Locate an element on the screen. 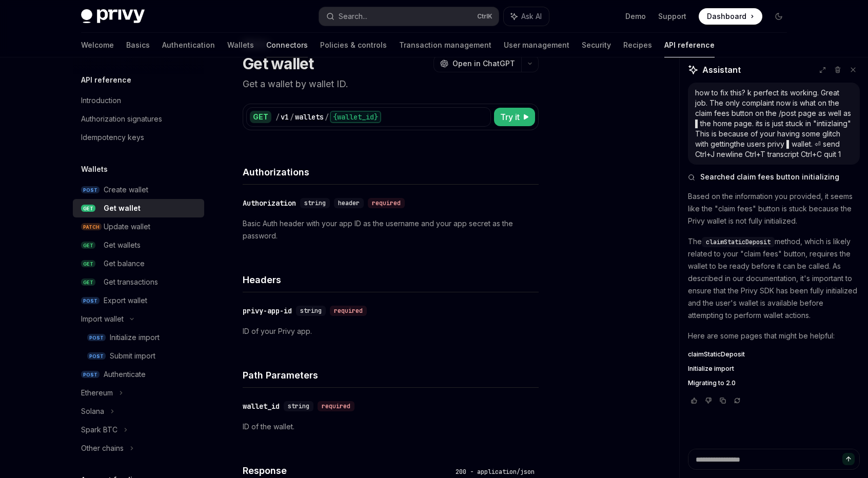  button: Send message is located at coordinates (849, 459).